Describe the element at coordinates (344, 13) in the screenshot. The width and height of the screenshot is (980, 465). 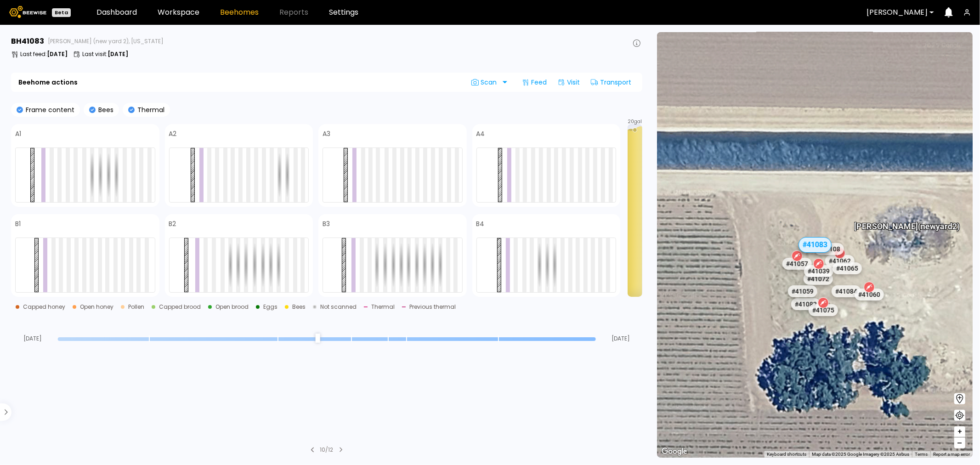
I see `a: Settings` at that location.